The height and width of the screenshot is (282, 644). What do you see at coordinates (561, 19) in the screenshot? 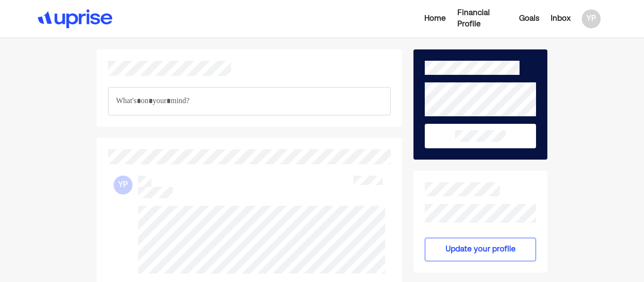
I see `div: Inbox` at bounding box center [561, 19].